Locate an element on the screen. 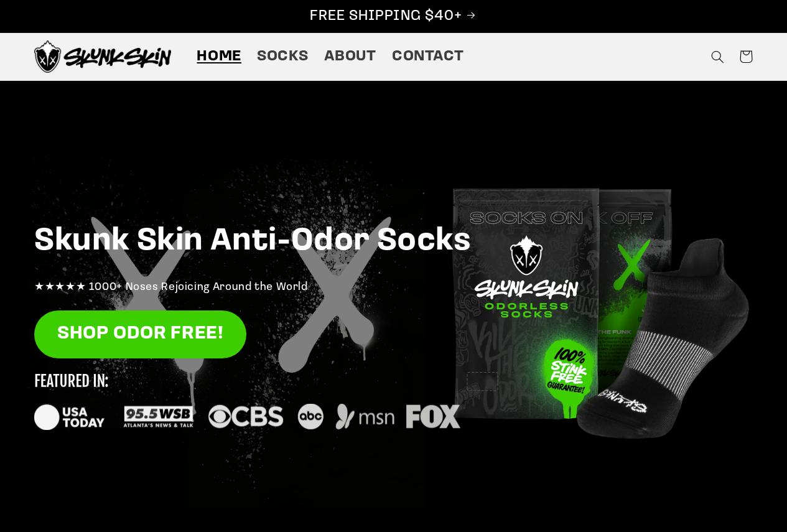 This screenshot has width=787, height=532. summary: Search is located at coordinates (717, 57).